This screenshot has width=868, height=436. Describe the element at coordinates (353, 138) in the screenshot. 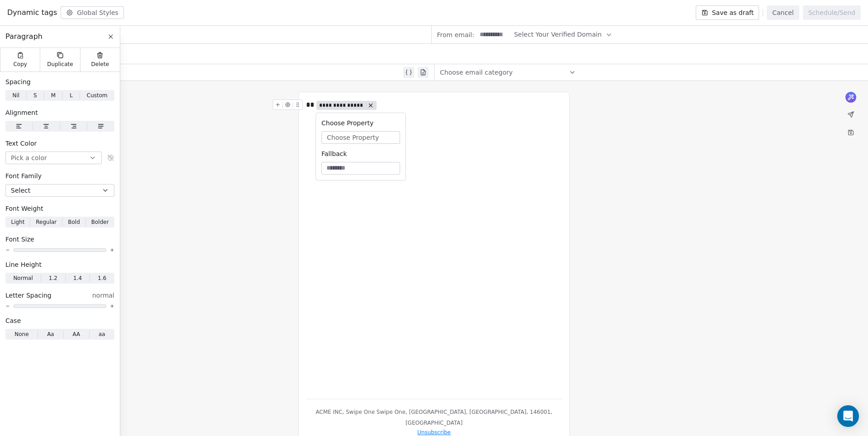

I see `span: Choose Property` at that location.